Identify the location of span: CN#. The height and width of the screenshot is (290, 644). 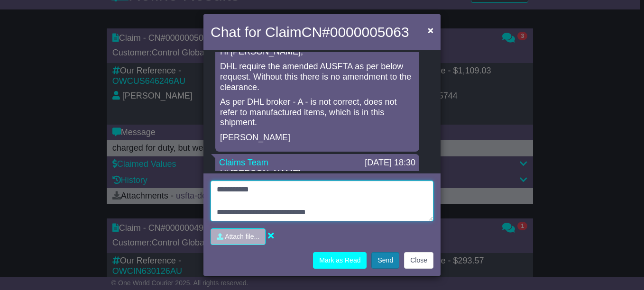
(355, 32).